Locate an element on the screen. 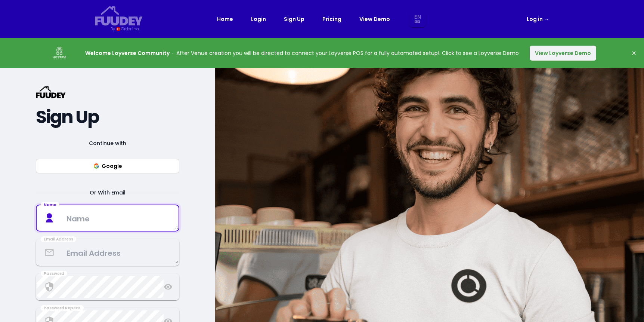 The image size is (644, 322). button: Google is located at coordinates (108, 166).